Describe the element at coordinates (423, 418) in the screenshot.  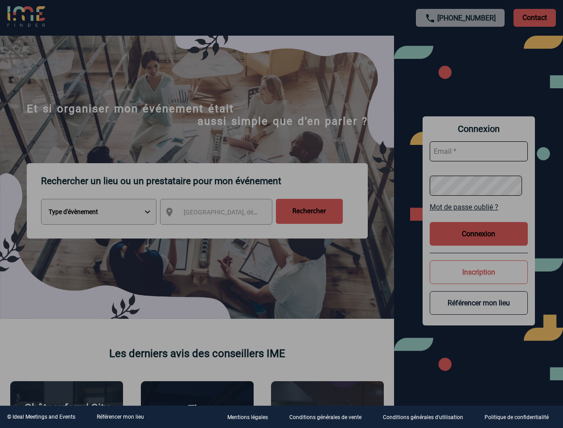
I see `p: Conditions générales d'utilisation` at that location.